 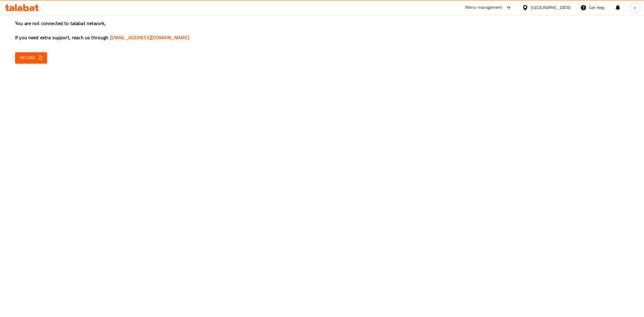 I want to click on span: o, so click(x=634, y=8).